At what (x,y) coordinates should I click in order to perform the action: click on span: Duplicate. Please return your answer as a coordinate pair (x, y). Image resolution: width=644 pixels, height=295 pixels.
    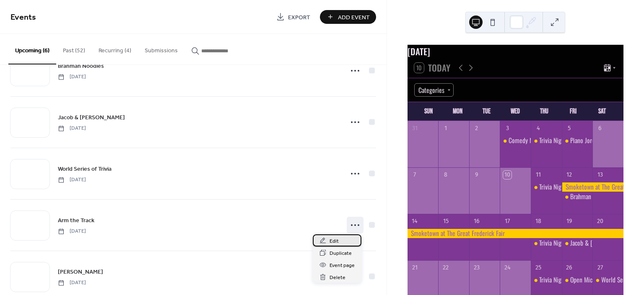
    Looking at the image, I should click on (340, 253).